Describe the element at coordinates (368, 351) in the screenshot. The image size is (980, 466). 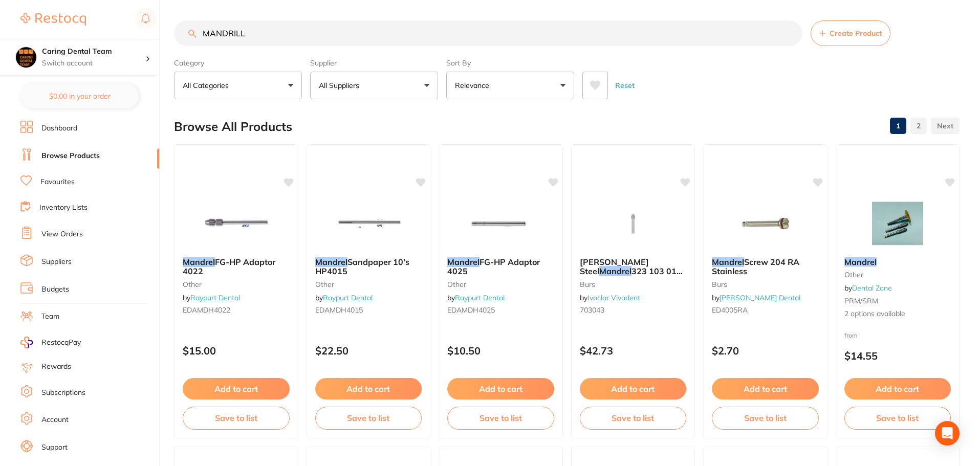
I see `p: $22.50` at that location.